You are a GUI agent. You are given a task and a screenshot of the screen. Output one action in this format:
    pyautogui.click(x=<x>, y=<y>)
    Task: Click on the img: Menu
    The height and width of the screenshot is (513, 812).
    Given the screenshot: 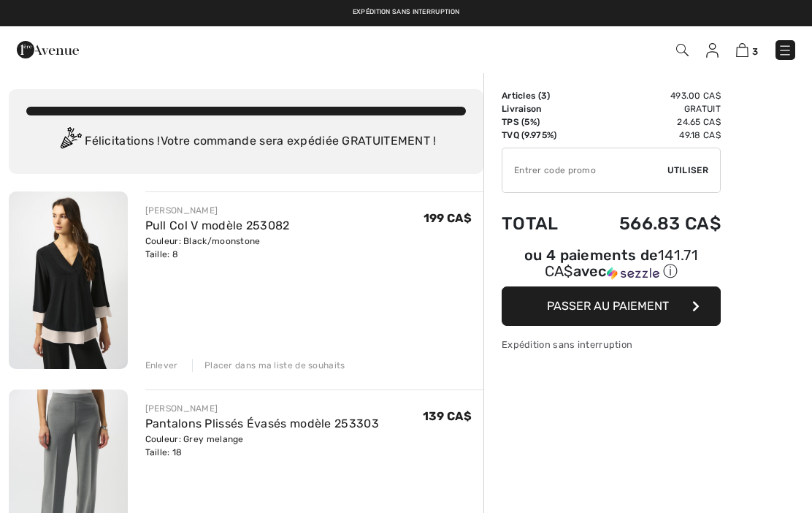 What is the action you would take?
    pyautogui.click(x=785, y=50)
    